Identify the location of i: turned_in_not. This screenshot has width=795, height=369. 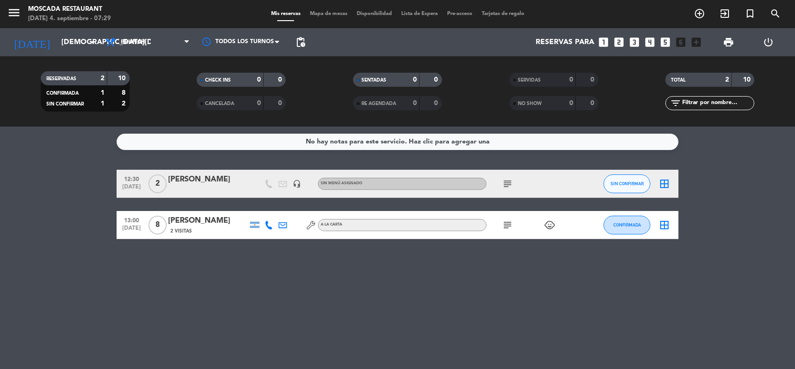
(750, 14).